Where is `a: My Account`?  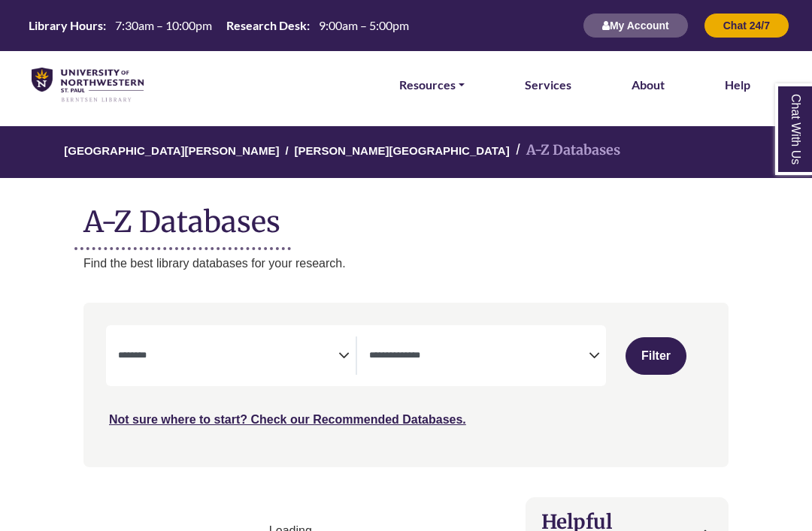
a: My Account is located at coordinates (636, 25).